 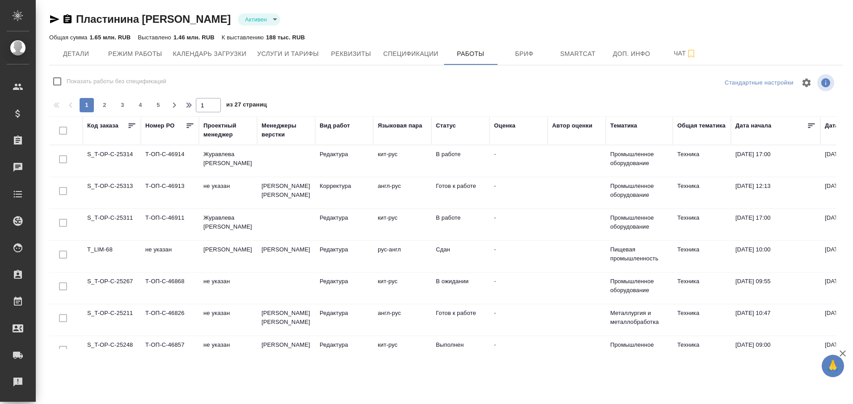 I want to click on td: Т-ОП-С-46857, so click(x=170, y=351).